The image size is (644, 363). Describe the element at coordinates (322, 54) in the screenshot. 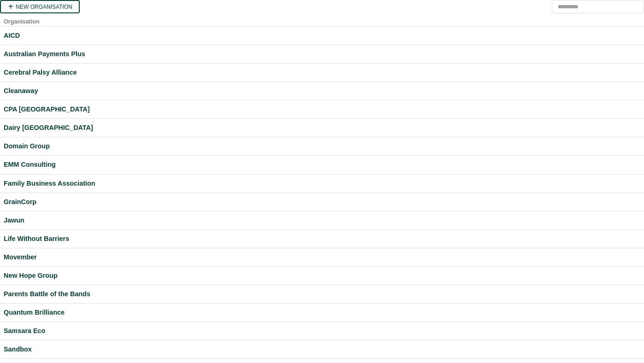

I see `div: Australian Payments Plus` at that location.